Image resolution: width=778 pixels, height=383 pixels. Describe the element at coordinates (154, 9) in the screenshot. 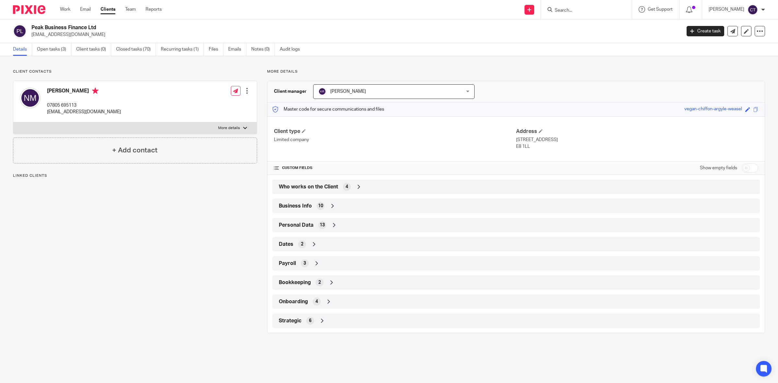

I see `a: Reports` at that location.